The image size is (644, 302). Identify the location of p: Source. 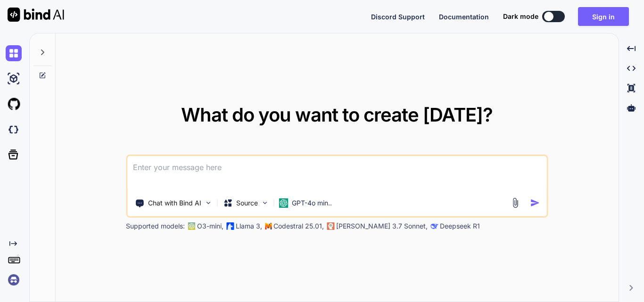
(247, 203).